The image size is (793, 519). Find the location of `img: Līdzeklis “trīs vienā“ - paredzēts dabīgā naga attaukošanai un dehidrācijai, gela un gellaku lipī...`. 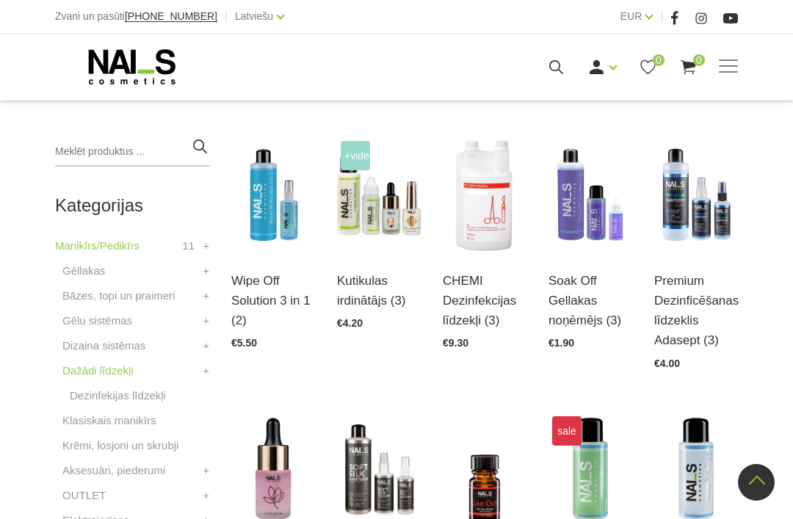

img: Līdzeklis “trīs vienā“ - paredzēts dabīgā naga attaukošanai un dehidrācijai, gela un gellaku lipī... is located at coordinates (273, 195).